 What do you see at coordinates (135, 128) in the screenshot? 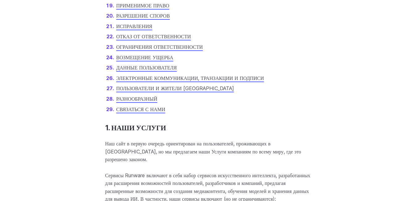
I see `a: 1. НАШИ УСЛУГИ` at bounding box center [135, 128].